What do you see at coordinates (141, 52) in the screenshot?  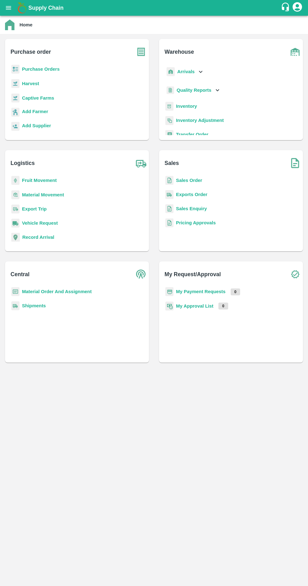 I see `img: purchase` at bounding box center [141, 52].